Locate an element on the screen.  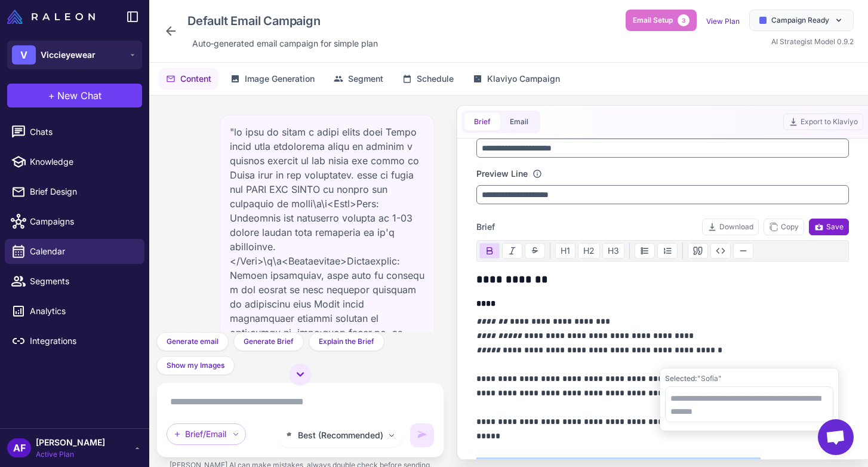
a: Raleon Logo is located at coordinates (53, 17).